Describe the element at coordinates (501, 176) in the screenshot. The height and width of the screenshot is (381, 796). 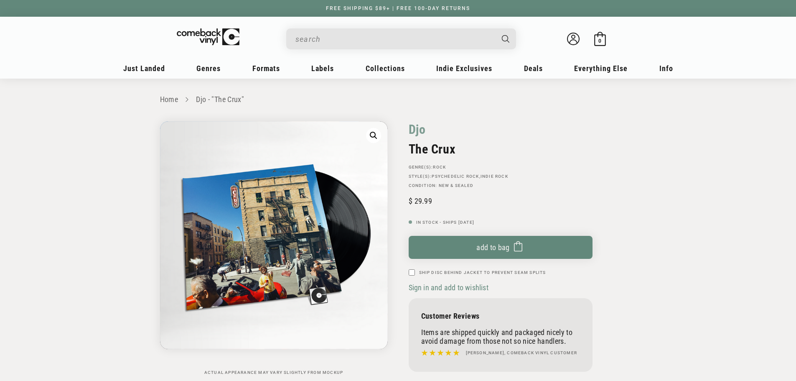
I see `p: STYLE(S): ,` at that location.